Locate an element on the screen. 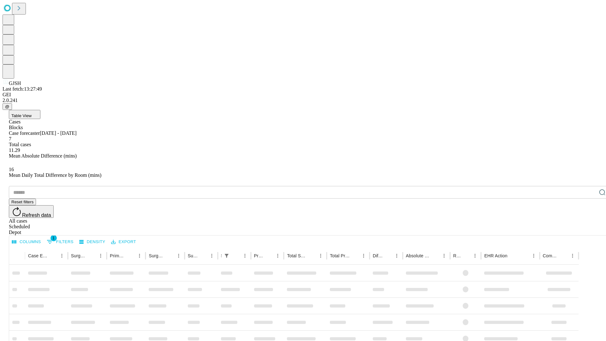 The width and height of the screenshot is (606, 341). div: Total Scheduled Duration is located at coordinates (297, 256).